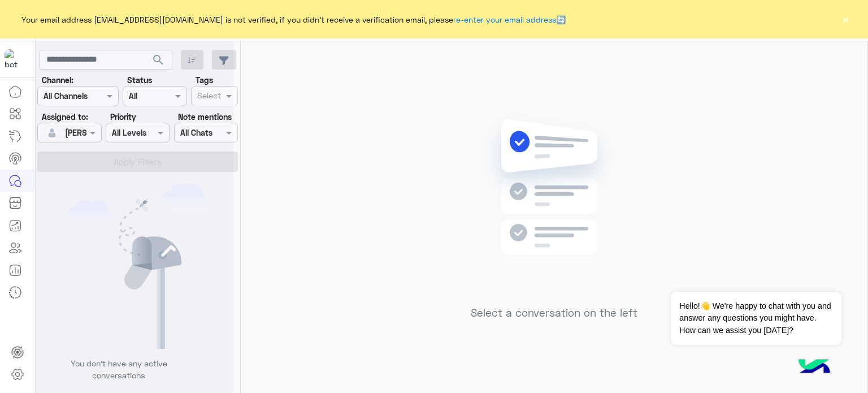  Describe the element at coordinates (756, 319) in the screenshot. I see `span: Hello!👋 We're happy to chat with you and answer any questions you might have. How can we assist y...` at that location.